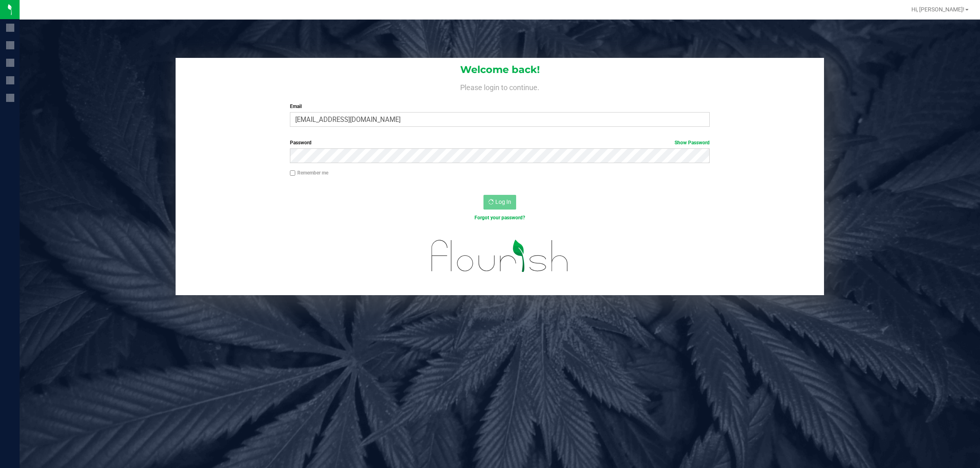 This screenshot has width=980, height=468. What do you see at coordinates (503, 202) in the screenshot?
I see `span: Log In` at bounding box center [503, 202].